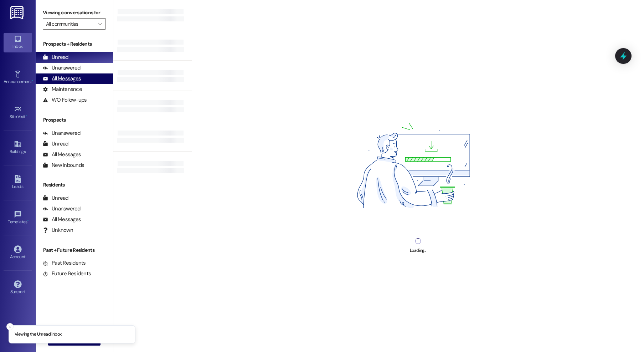 The image size is (644, 352). I want to click on label: Viewing conversations for, so click(74, 13).